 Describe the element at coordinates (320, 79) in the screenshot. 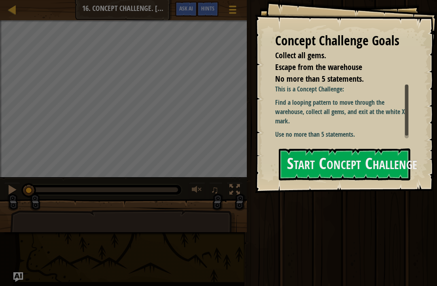

I see `span: No more than 5 statements.` at that location.